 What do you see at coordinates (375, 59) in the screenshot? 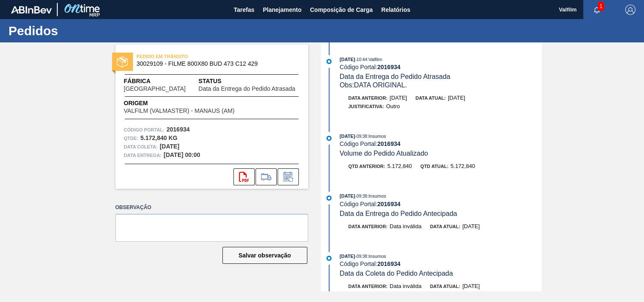
I see `span: : Valfilm` at bounding box center [375, 59].